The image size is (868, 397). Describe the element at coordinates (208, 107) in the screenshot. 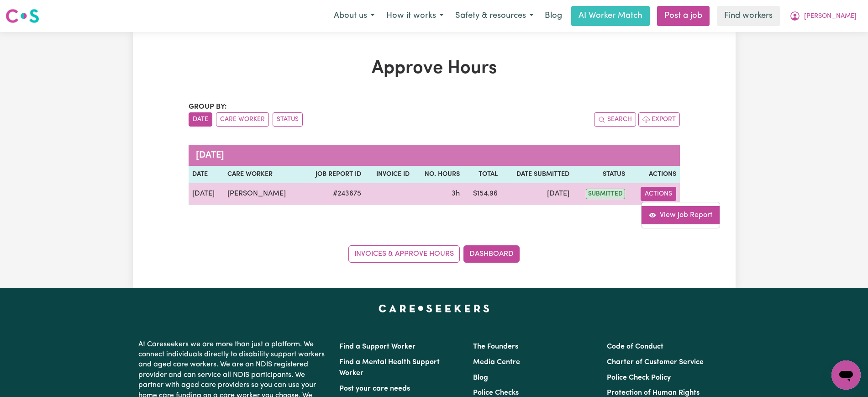

I see `span: Group by:` at that location.